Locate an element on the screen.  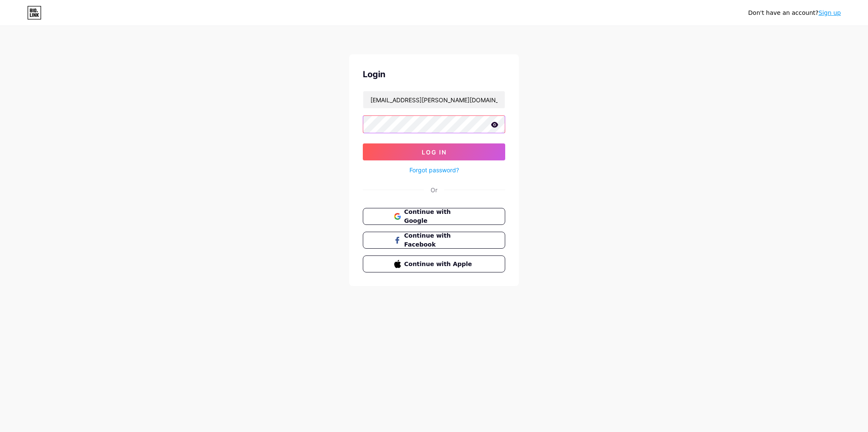
button: Log In is located at coordinates (434, 152).